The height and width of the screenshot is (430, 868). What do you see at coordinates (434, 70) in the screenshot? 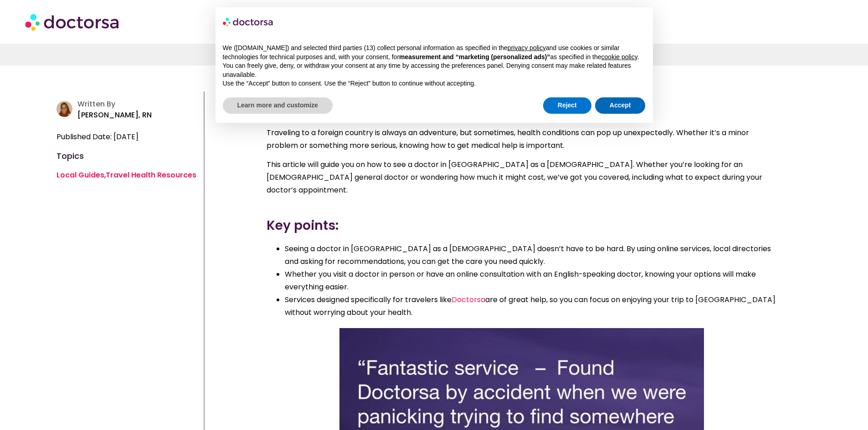
I see `p: You can freely give, deny, or withdraw your consent at any time by accessing the preferences pane...` at bounding box center [434, 70].